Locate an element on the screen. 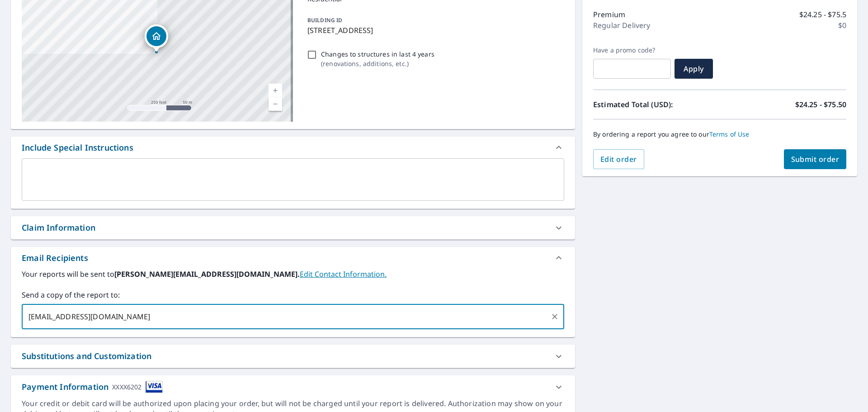 The width and height of the screenshot is (868, 412). a: Current Level 17, Zoom In is located at coordinates (275, 90).